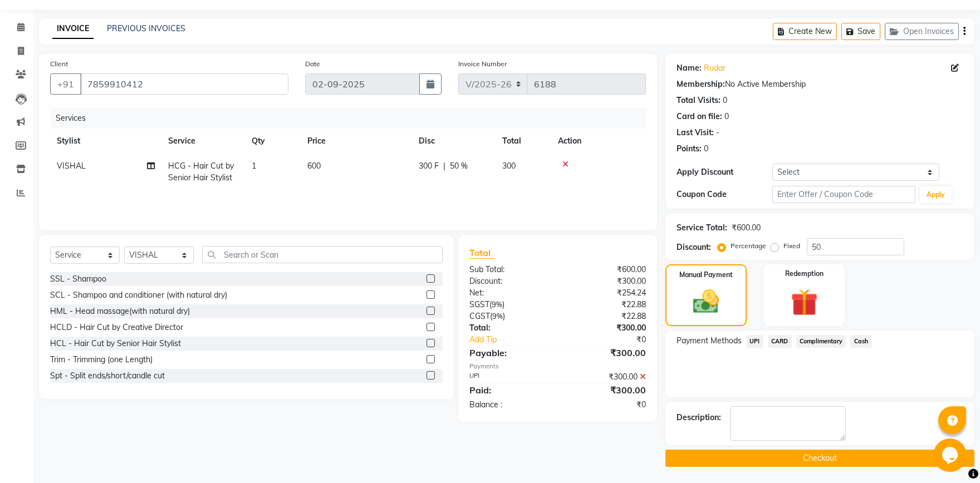 The image size is (980, 483). What do you see at coordinates (599, 141) in the screenshot?
I see `th: Action` at bounding box center [599, 141].